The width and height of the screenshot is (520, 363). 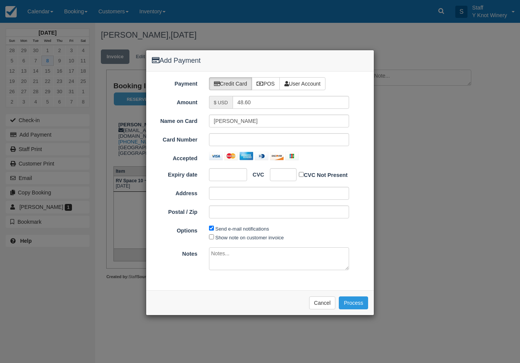 I want to click on label: CVC Not Present, so click(x=323, y=175).